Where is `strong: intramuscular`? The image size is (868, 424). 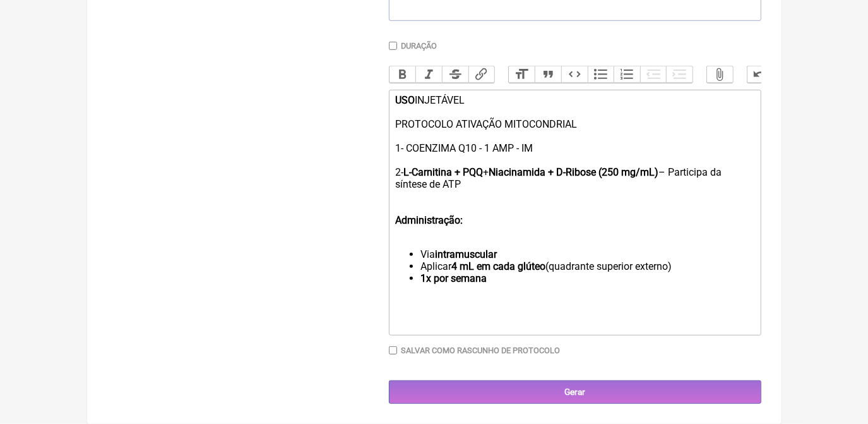 strong: intramuscular is located at coordinates (466, 254).